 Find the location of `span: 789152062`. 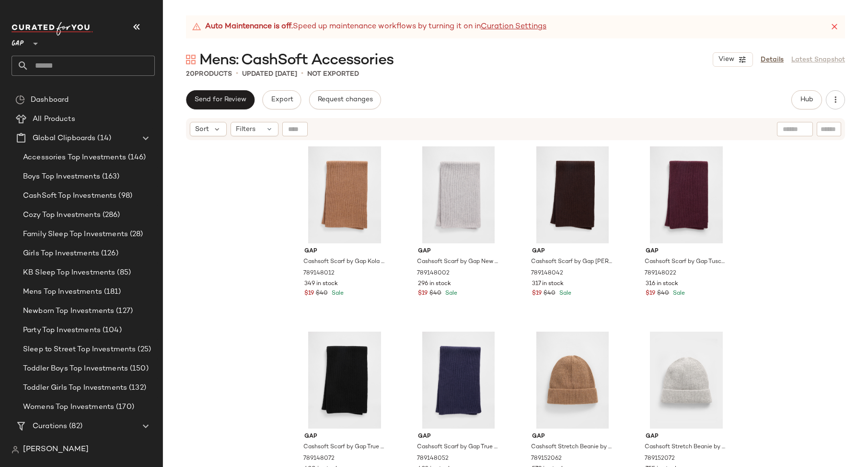

span: 789152062 is located at coordinates (547, 459).